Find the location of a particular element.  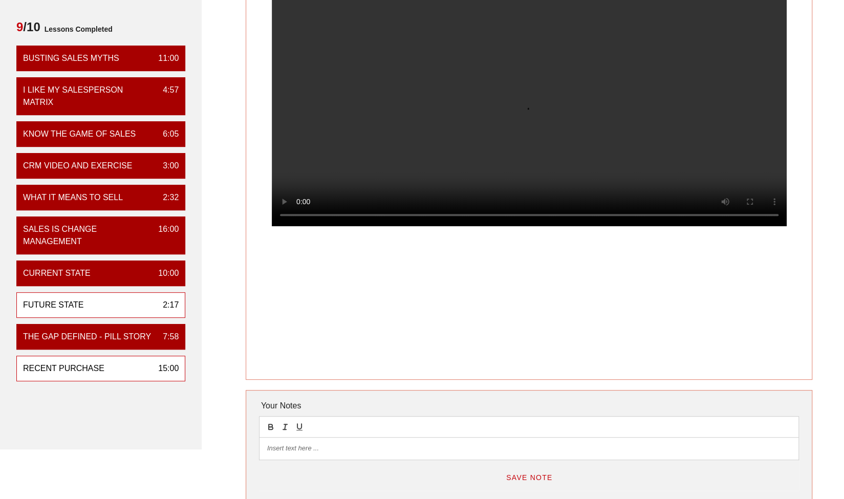

div: 15:00 is located at coordinates (164, 369).